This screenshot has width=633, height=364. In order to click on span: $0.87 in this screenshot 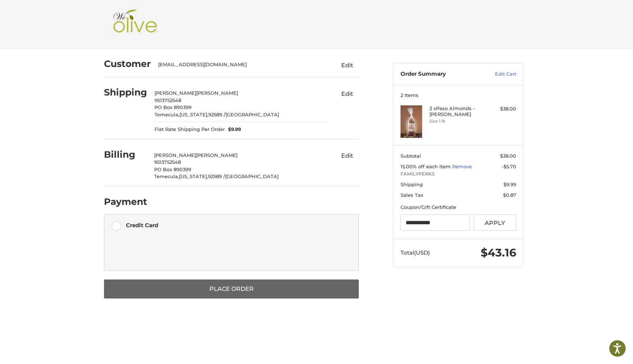, I will do `click(510, 195)`.